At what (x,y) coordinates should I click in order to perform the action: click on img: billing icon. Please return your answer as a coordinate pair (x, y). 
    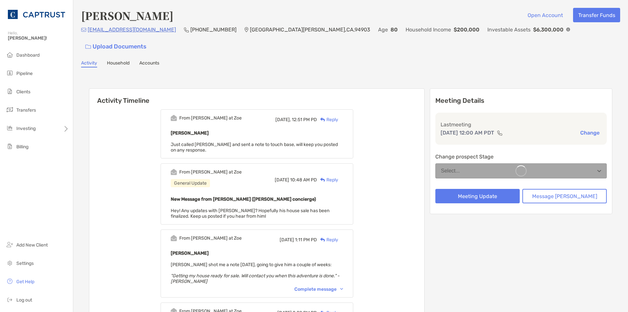
    Looking at the image, I should click on (10, 146).